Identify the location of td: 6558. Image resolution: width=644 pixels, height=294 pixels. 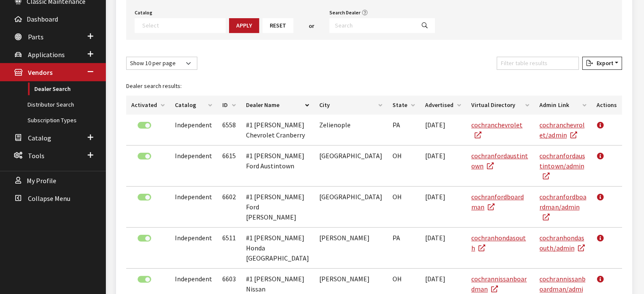
(229, 130).